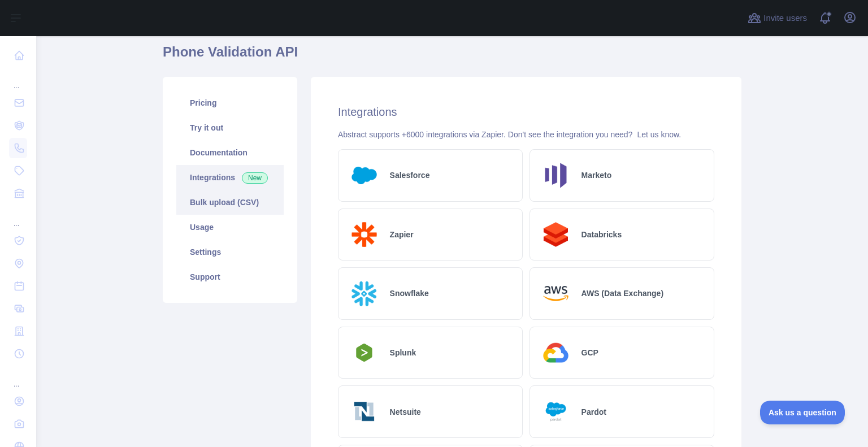  Describe the element at coordinates (230, 103) in the screenshot. I see `a: Pricing` at that location.